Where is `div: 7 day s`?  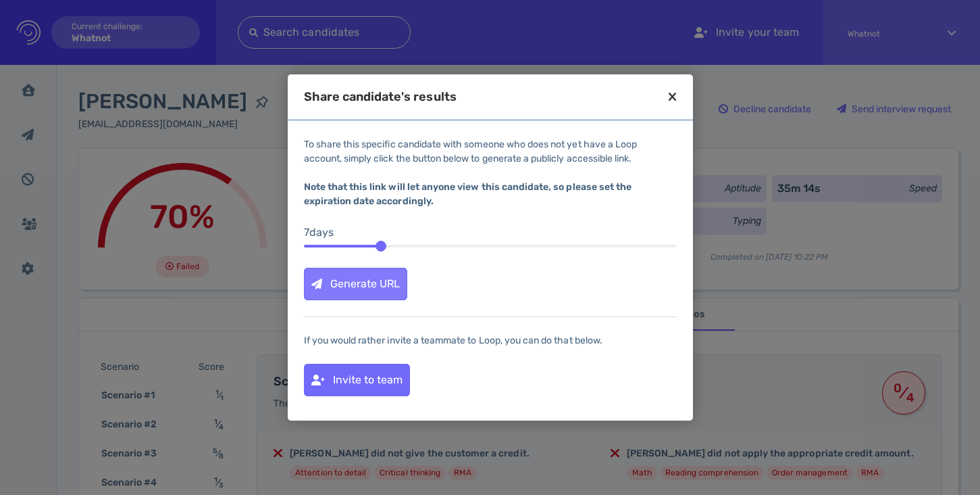
div: 7 day s is located at coordinates (490, 232).